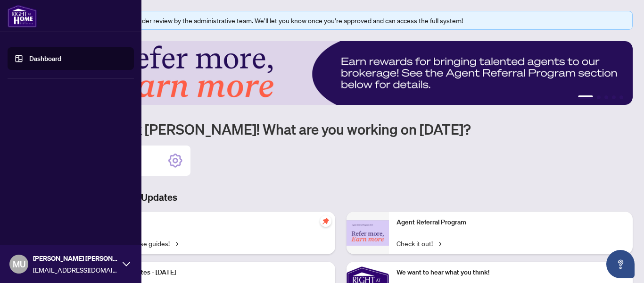 This screenshot has width=644, height=283. I want to click on a: Dashboard, so click(45, 58).